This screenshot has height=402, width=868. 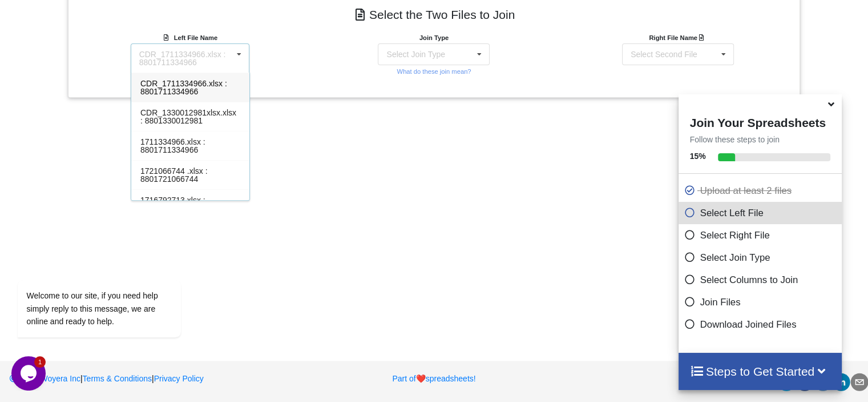 What do you see at coordinates (416, 54) in the screenshot?
I see `div: Select Join Type` at bounding box center [416, 54].